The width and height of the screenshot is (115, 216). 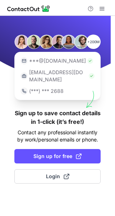 What do you see at coordinates (22, 42) in the screenshot?
I see `img: Person #1` at bounding box center [22, 42].